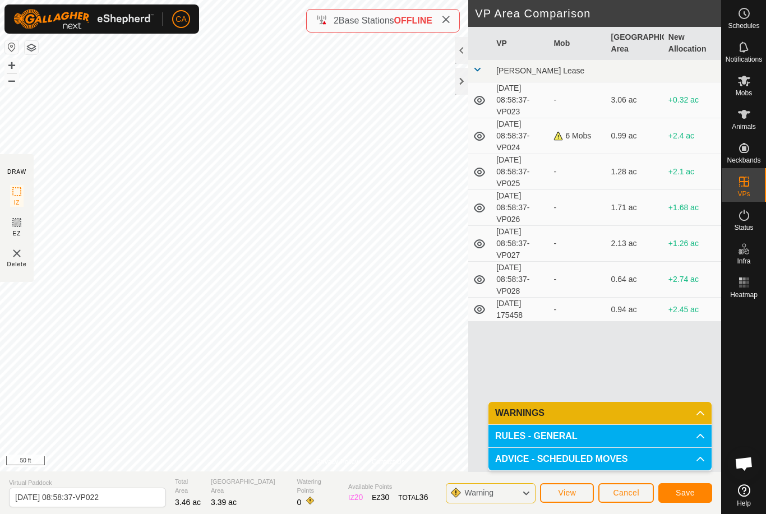 This screenshot has width=766, height=514. Describe the element at coordinates (359, 498) in the screenshot. I see `span: 20` at that location.